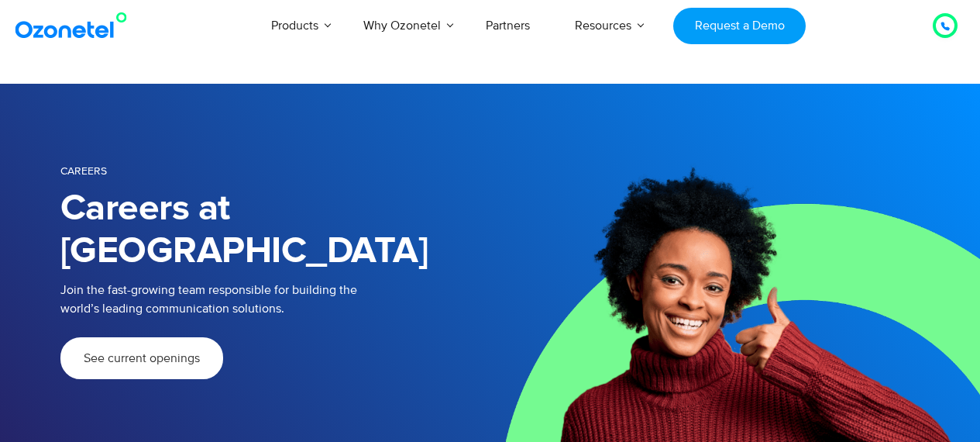  I want to click on a: Request a Demo, so click(739, 26).